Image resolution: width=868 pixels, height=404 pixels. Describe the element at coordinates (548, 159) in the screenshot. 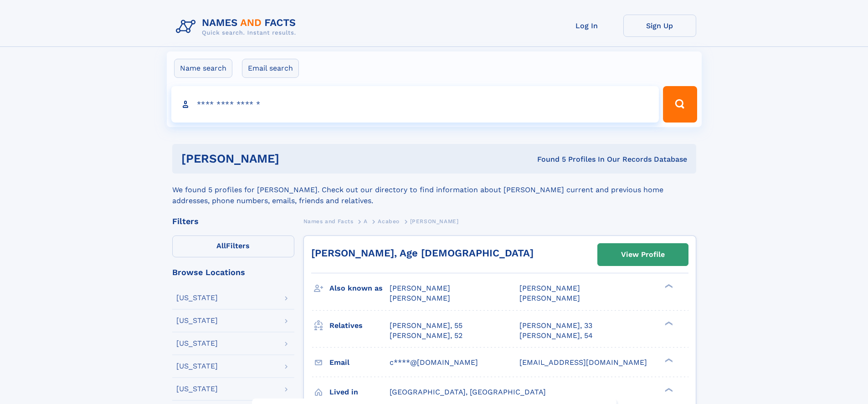

I see `div: Found 5 Profiles In Our Records Database` at that location.